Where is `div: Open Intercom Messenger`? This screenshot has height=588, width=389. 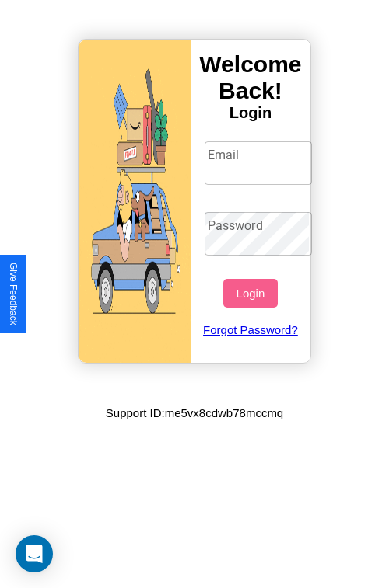 div: Open Intercom Messenger is located at coordinates (34, 553).